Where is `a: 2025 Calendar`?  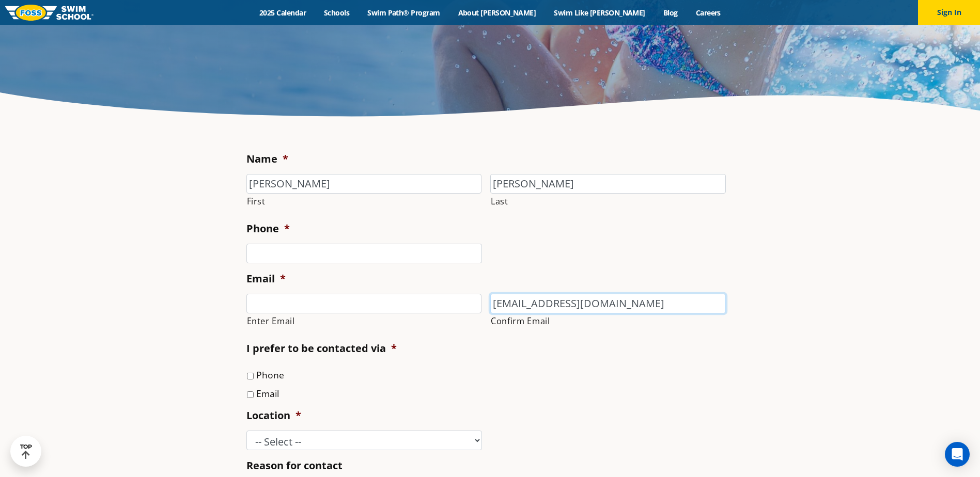 a: 2025 Calendar is located at coordinates (282, 13).